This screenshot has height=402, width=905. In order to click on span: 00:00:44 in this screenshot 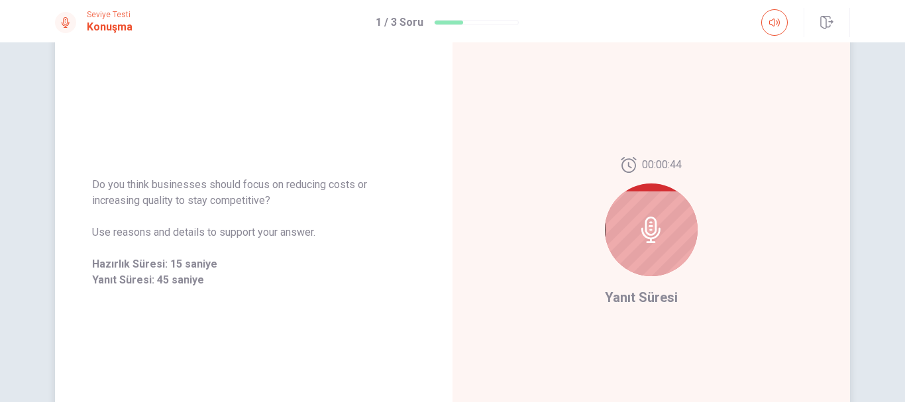, I will do `click(662, 165)`.